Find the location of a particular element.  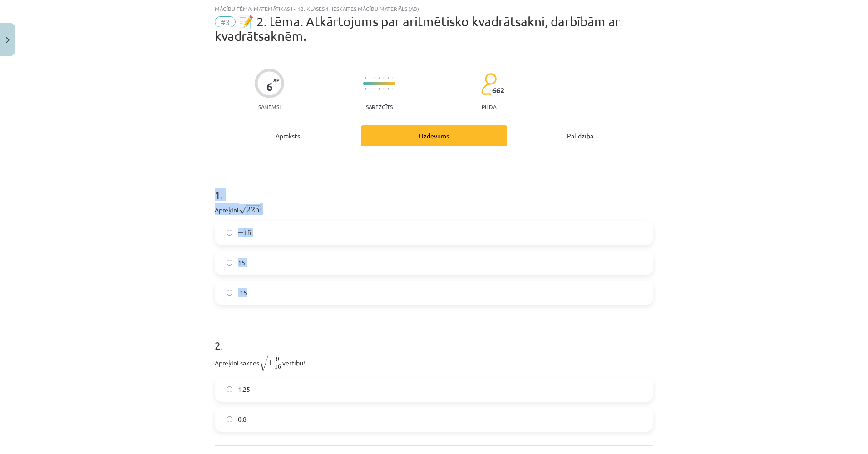

img: icon-close-lesson-0947bae3869378f0d4975bcd49f059093ad1ed9edebbc8119c70593378902aed.svg is located at coordinates (7, 40).